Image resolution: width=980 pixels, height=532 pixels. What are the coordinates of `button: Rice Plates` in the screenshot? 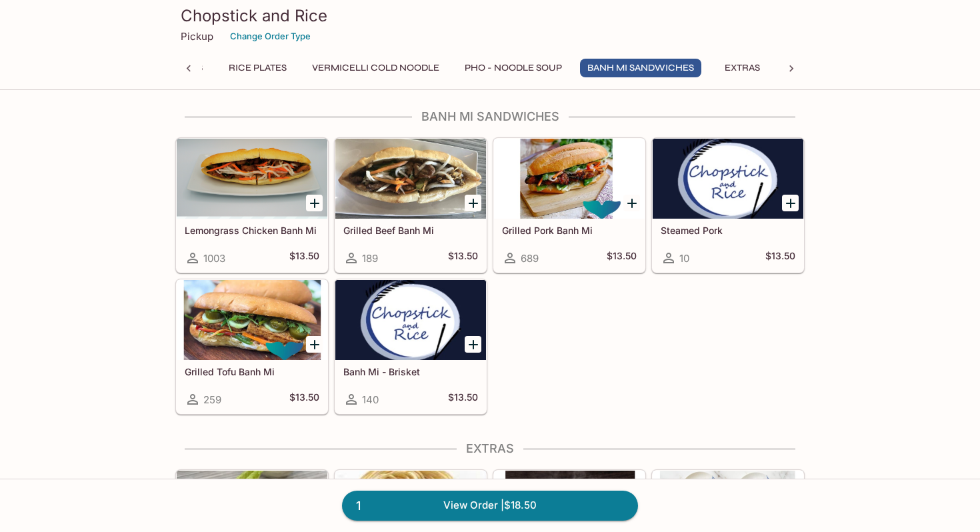 It's located at (257, 68).